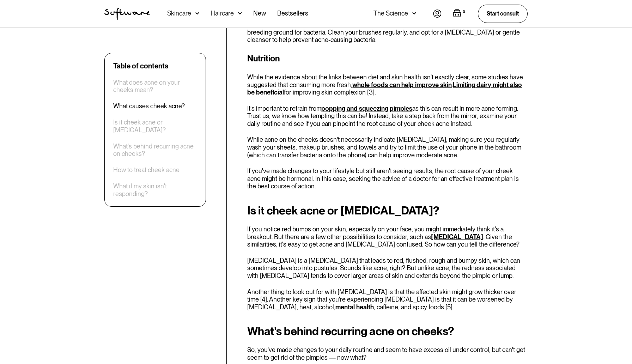 This screenshot has width=632, height=364. Describe the element at coordinates (463, 12) in the screenshot. I see `div: 0` at that location.